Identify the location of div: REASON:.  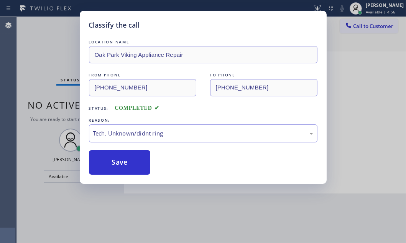
(203, 120).